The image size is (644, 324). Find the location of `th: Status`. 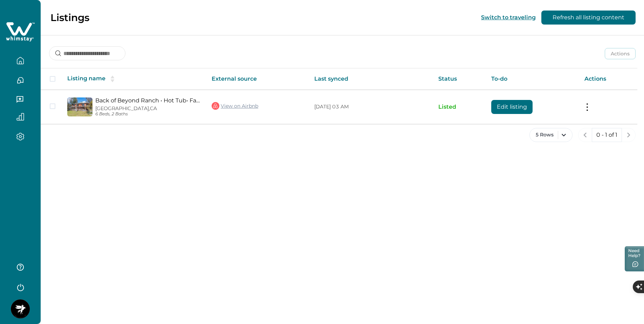

th: Status is located at coordinates (459, 79).